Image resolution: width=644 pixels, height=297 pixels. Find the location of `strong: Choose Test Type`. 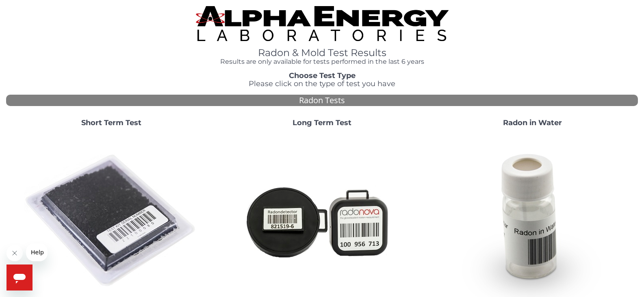

strong: Choose Test Type is located at coordinates (322, 75).